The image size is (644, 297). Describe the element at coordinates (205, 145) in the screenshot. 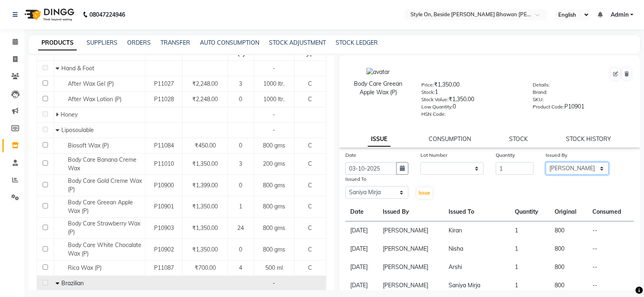

I see `span: ₹450.00` at that location.